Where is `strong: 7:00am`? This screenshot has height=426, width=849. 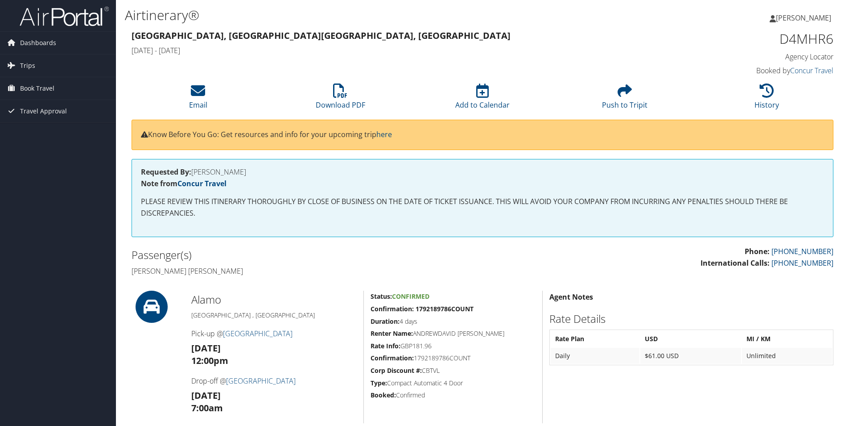 strong: 7:00am is located at coordinates (207, 407).